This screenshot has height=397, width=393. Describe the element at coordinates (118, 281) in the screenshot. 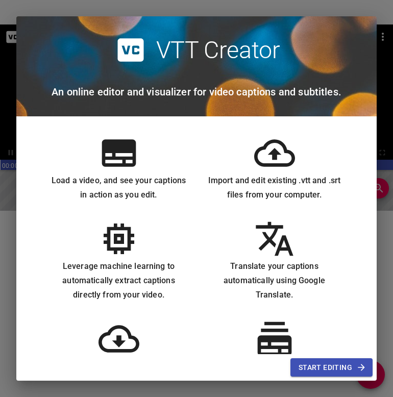

I see `h6: Leverage machine learning to automatically extract captions directly from your video.` at that location.